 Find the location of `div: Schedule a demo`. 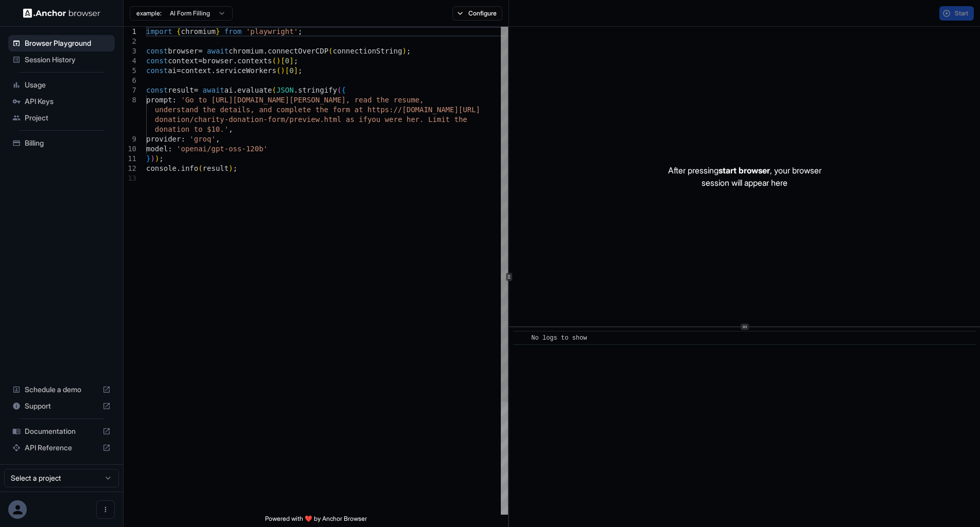

div: Schedule a demo is located at coordinates (62, 390).